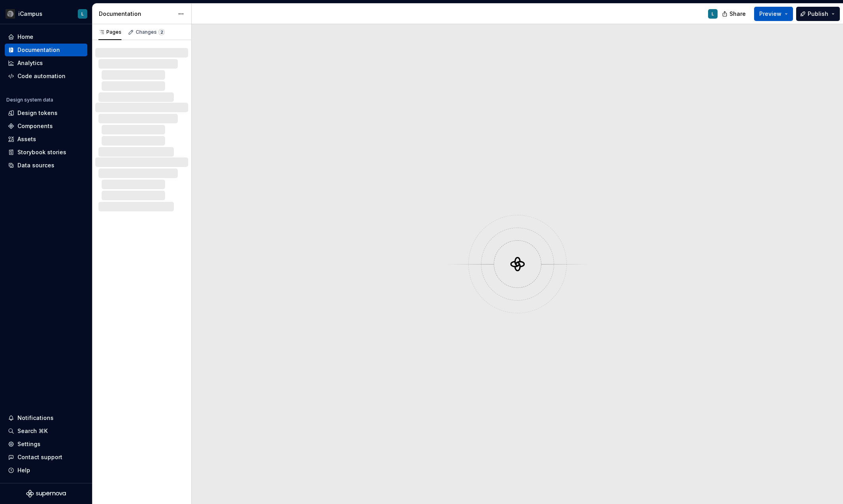 This screenshot has height=504, width=843. What do you see at coordinates (46, 494) in the screenshot?
I see `a: Supernova Logo` at bounding box center [46, 494].